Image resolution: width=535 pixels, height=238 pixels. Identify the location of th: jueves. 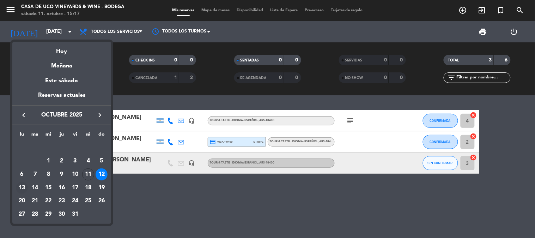
(62, 136).